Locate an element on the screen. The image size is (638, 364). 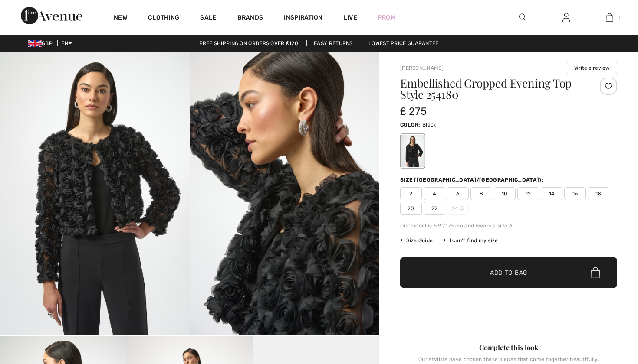
span: 16 is located at coordinates (575, 194).